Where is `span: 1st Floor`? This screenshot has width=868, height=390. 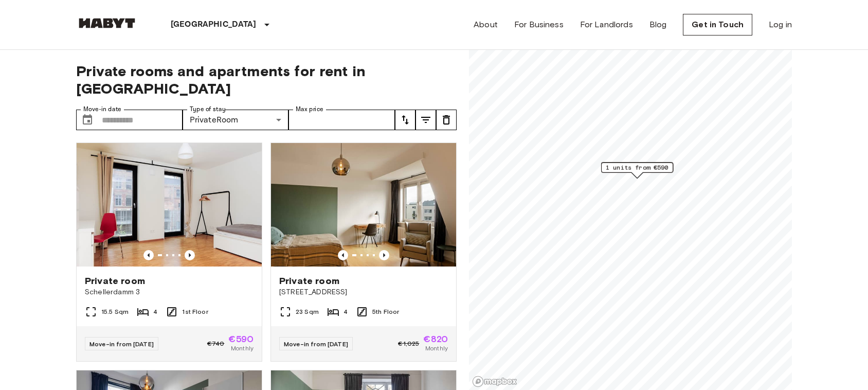 span: 1st Floor is located at coordinates (195, 312).